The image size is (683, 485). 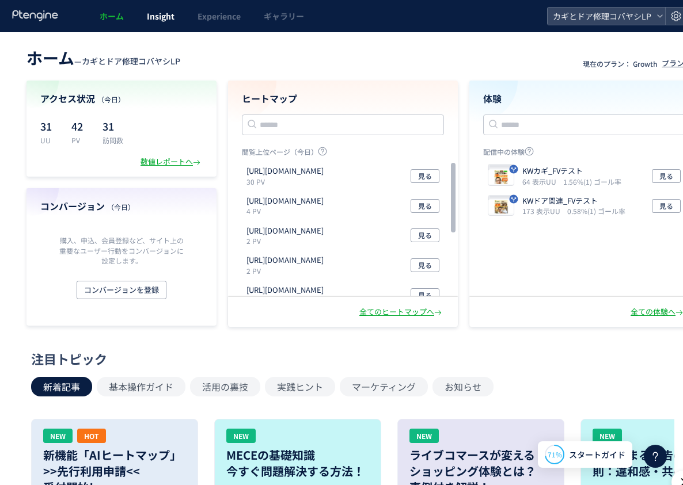 What do you see at coordinates (592, 181) in the screenshot?
I see `i: 1.56%(1) ゴール率` at bounding box center [592, 181].